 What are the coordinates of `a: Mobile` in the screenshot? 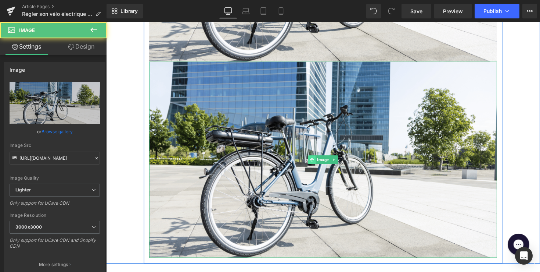 It's located at (281, 11).